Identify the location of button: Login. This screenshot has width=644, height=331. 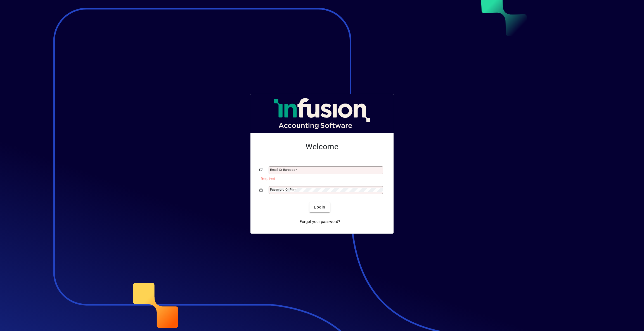
(319, 207).